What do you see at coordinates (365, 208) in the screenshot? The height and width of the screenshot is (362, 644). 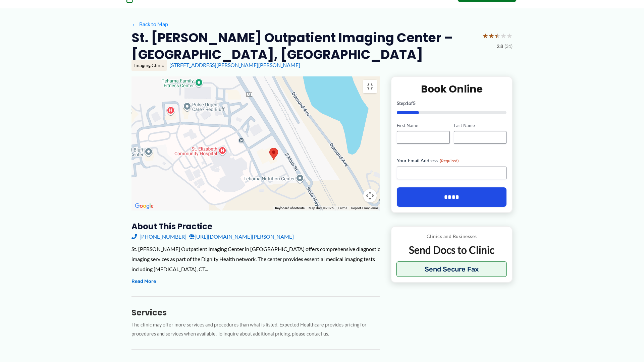 I see `a: Report a map error` at bounding box center [365, 208].